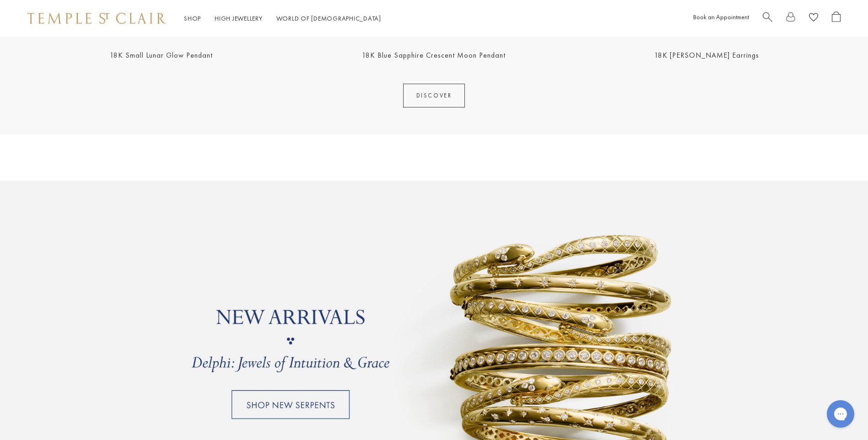 The image size is (868, 440). I want to click on a: View Wishlist, so click(814, 18).